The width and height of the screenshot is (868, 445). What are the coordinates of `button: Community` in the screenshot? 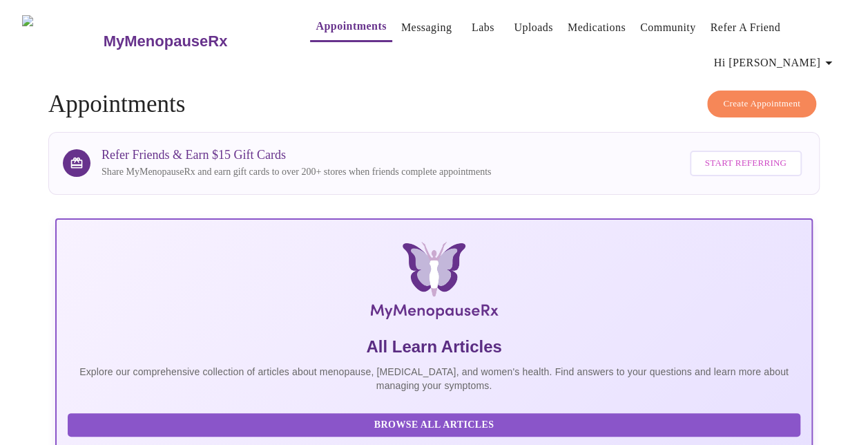 It's located at (668, 28).